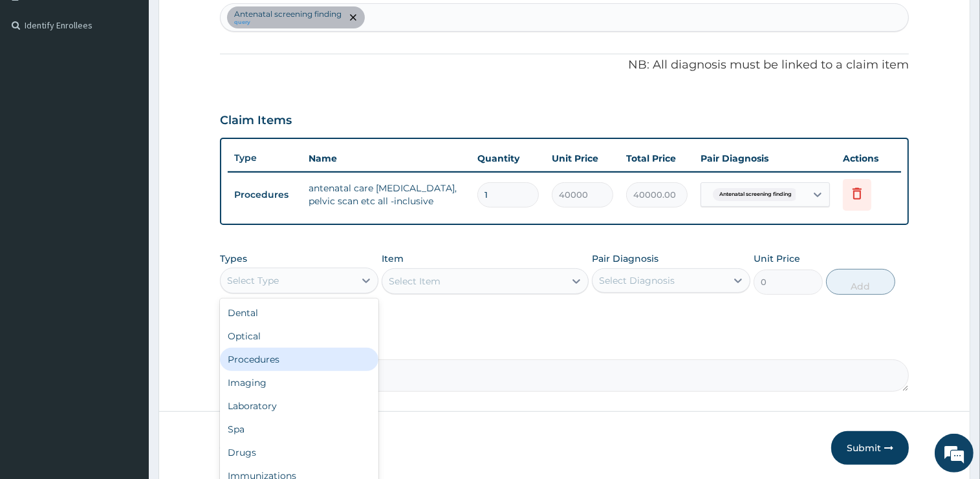 The image size is (980, 479). I want to click on p: NB: All diagnosis must be linked to a claim item, so click(564, 66).